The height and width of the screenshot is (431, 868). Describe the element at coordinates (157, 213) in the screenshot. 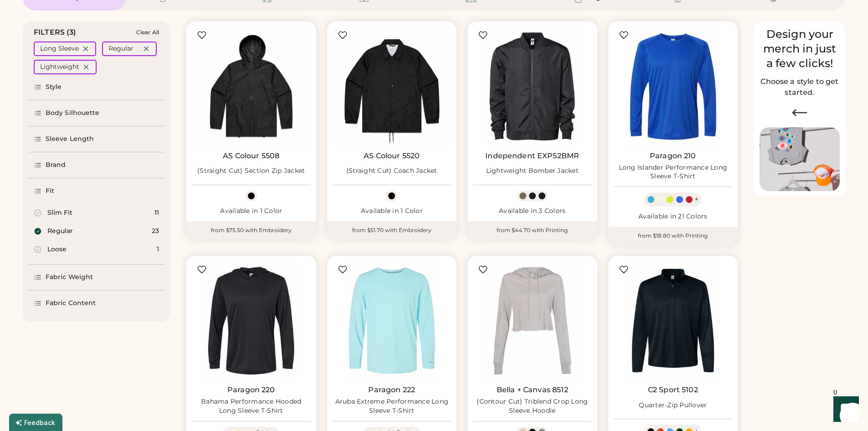

I see `div: 11` at that location.